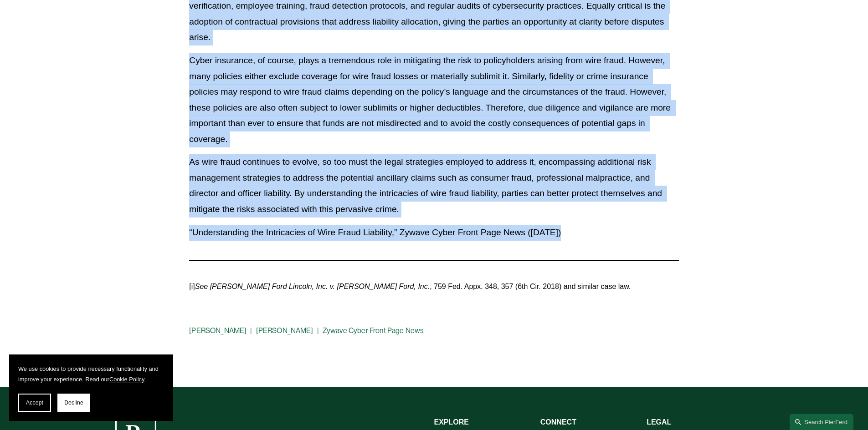 The height and width of the screenshot is (430, 868). Describe the element at coordinates (558, 423) in the screenshot. I see `strong: CONNECT` at that location.